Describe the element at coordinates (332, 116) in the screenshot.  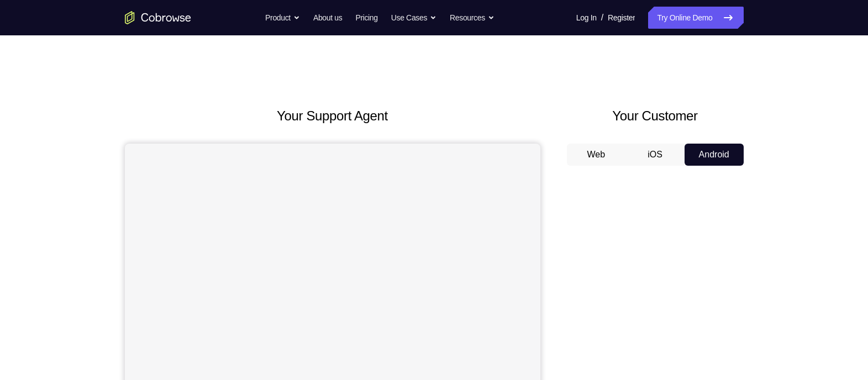
I see `h2: Your Support Agent` at that location.